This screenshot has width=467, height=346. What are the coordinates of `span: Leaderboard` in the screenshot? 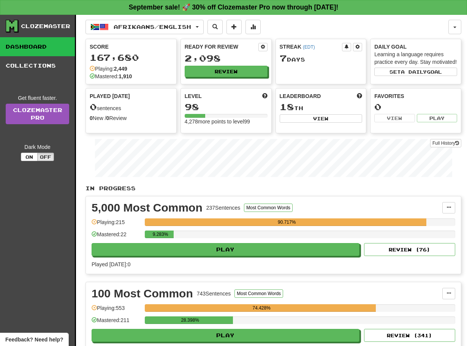 It's located at (300, 96).